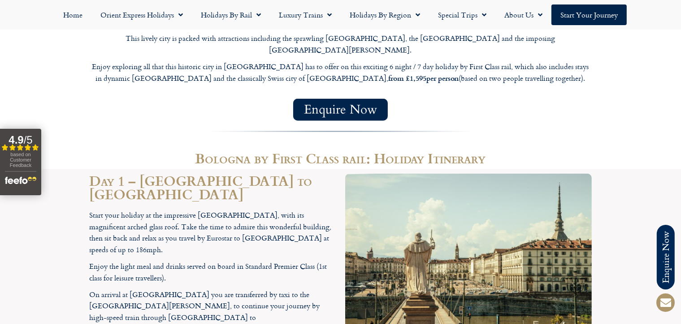 The image size is (681, 324). I want to click on a: Orient Express Holidays, so click(142, 15).